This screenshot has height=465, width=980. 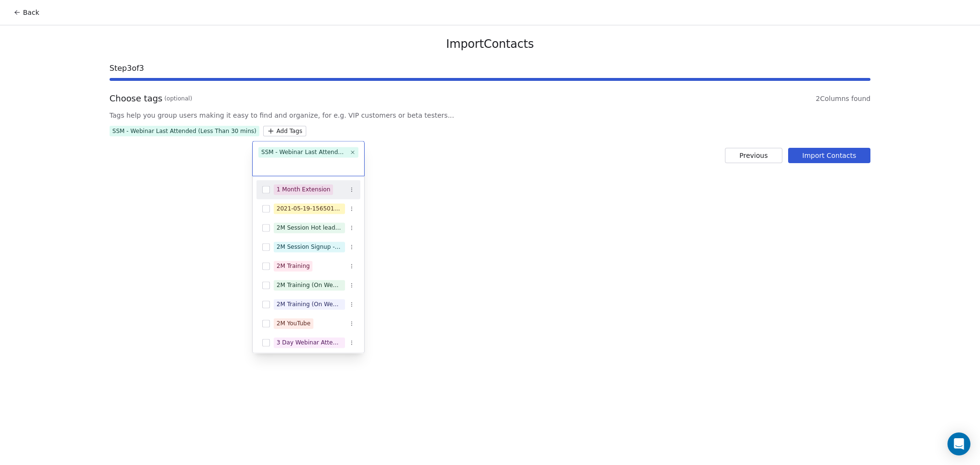 What do you see at coordinates (293, 266) in the screenshot?
I see `div: 2M Training` at bounding box center [293, 266].